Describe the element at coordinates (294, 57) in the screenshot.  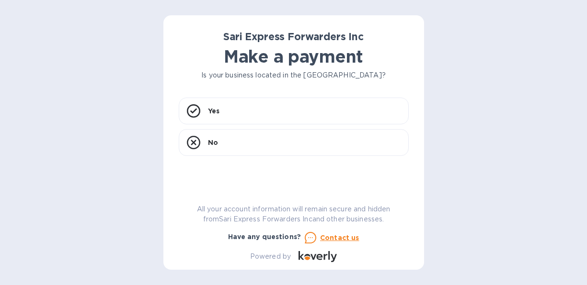
I see `h1: Make a payment` at that location.